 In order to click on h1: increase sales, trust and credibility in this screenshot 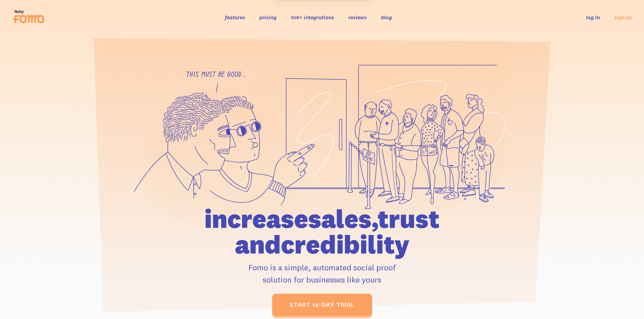, I will do `click(322, 232)`.